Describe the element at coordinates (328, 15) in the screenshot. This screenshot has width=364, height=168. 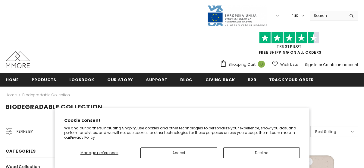
I see `input: Search Site` at that location.